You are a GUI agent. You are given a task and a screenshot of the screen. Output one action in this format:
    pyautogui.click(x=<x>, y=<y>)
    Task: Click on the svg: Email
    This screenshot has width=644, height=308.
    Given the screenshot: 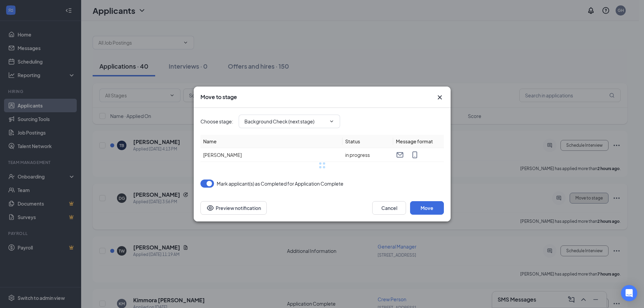 What is the action you would take?
    pyautogui.click(x=400, y=155)
    